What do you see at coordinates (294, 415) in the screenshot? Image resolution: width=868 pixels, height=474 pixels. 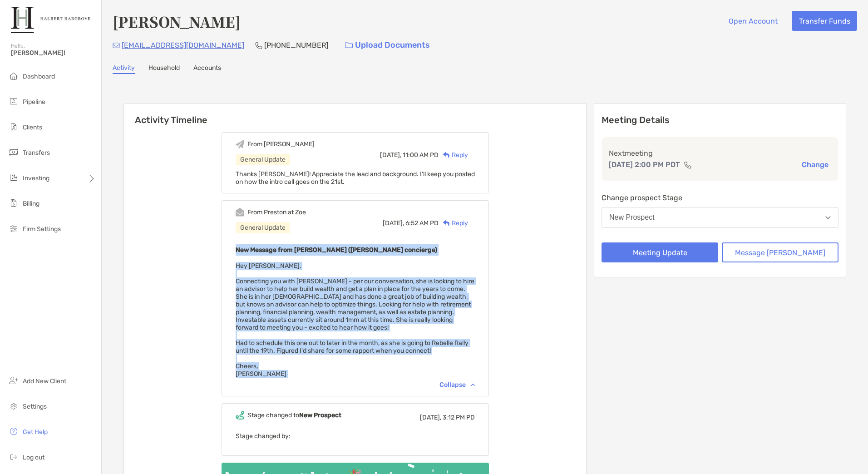 I see `div: Stage changed to` at bounding box center [294, 415].